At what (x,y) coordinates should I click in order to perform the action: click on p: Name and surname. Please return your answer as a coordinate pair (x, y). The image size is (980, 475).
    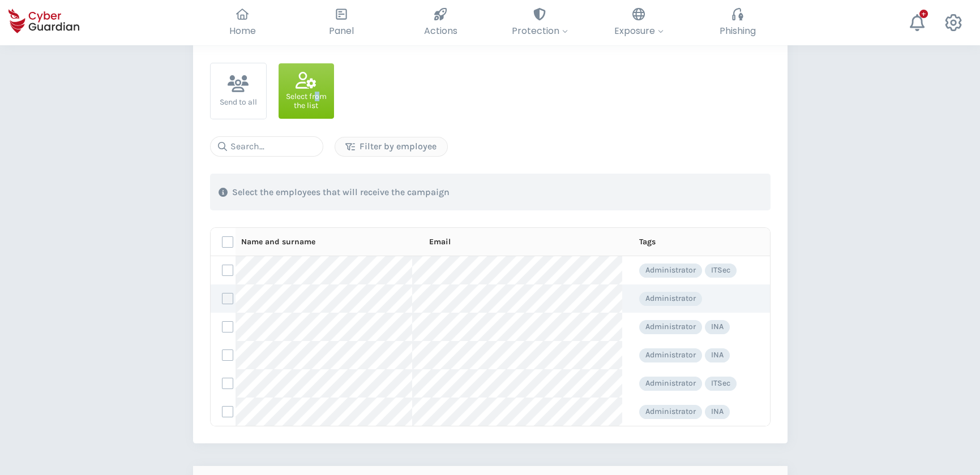
    Looking at the image, I should click on (278, 242).